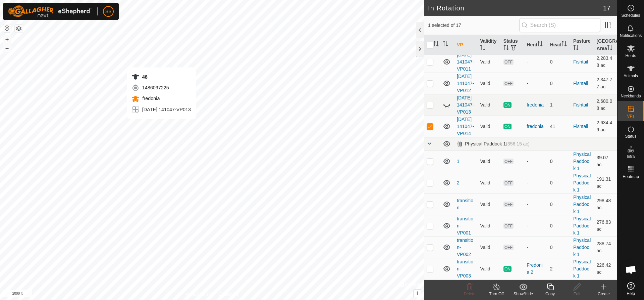 This screenshot has height=300, width=644. Describe the element at coordinates (108, 12) in the screenshot. I see `span: SS` at that location.